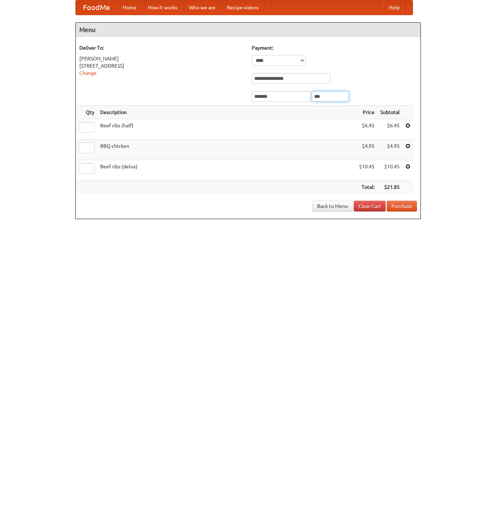 Image resolution: width=488 pixels, height=509 pixels. What do you see at coordinates (367, 187) in the screenshot?
I see `th: Total:` at bounding box center [367, 187].